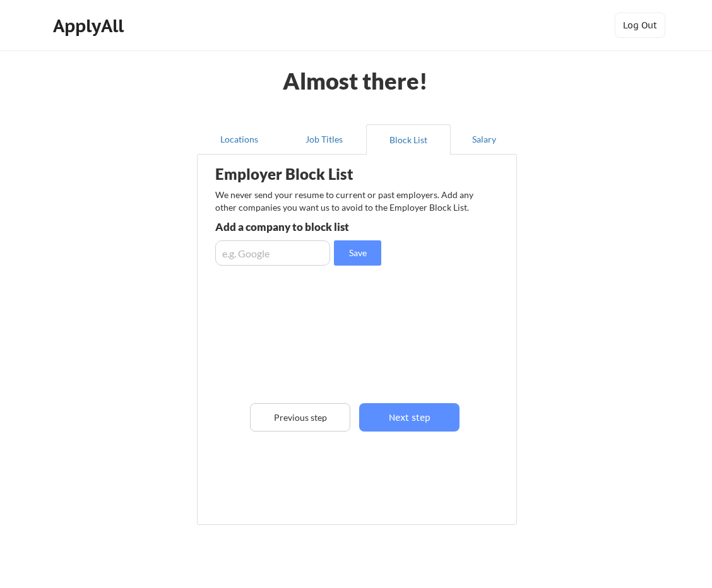 This screenshot has width=712, height=588. What do you see at coordinates (300, 417) in the screenshot?
I see `button: Previous step` at bounding box center [300, 417].